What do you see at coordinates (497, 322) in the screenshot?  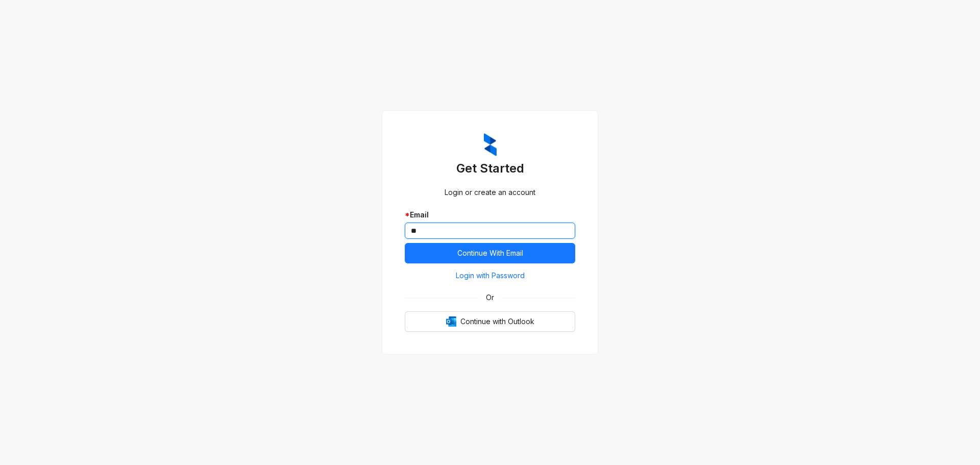 I see `span: Continue with Outlook` at bounding box center [497, 322].